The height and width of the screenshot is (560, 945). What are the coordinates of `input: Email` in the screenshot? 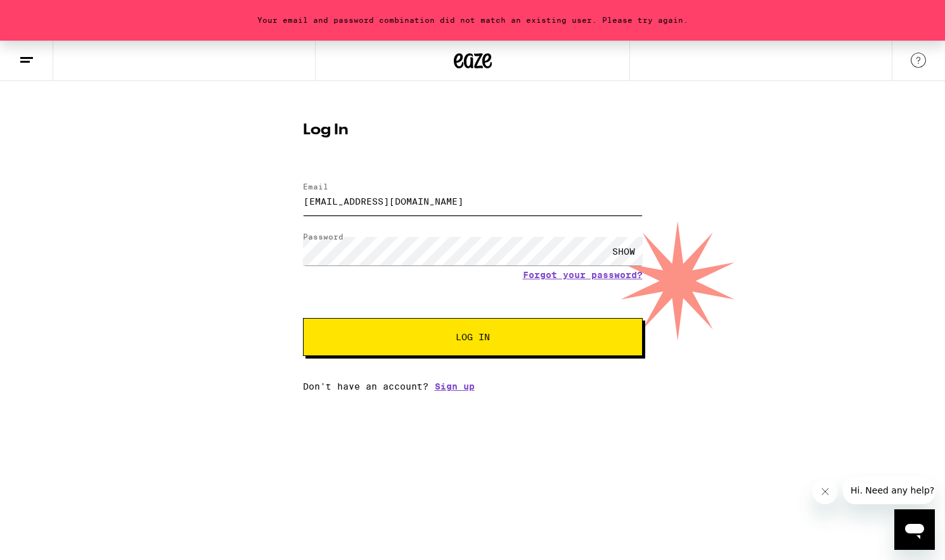 It's located at (473, 201).